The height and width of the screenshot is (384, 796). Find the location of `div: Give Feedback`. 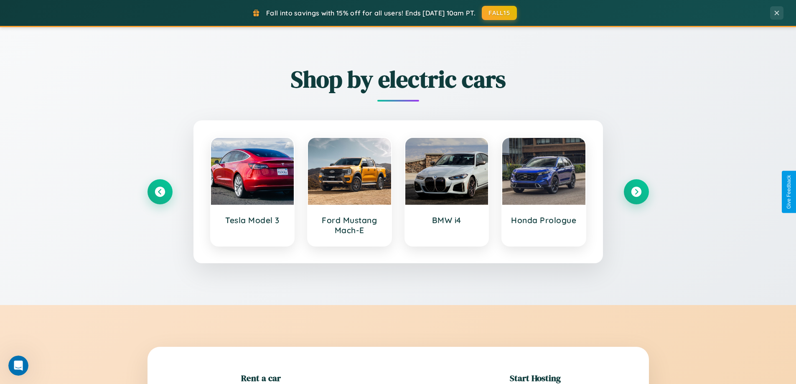

div: Give Feedback is located at coordinates (789, 192).